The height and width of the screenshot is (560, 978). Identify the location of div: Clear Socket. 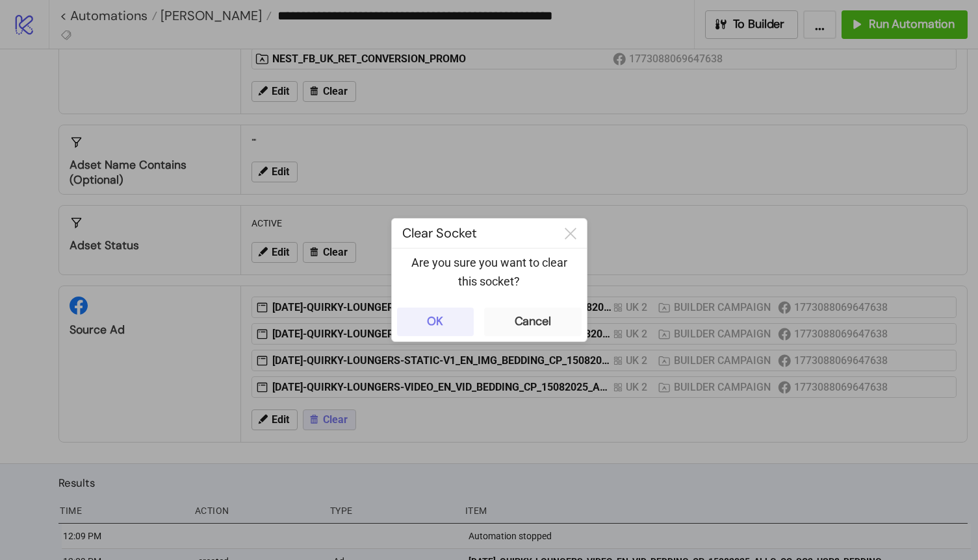
(473, 233).